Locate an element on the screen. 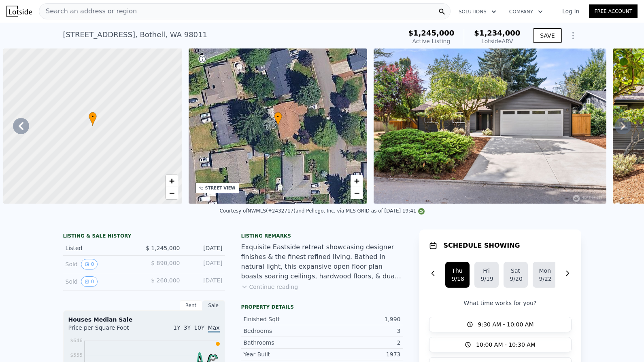 Image resolution: width=644 pixels, height=362 pixels. div: Lotside ARV is located at coordinates (497, 41).